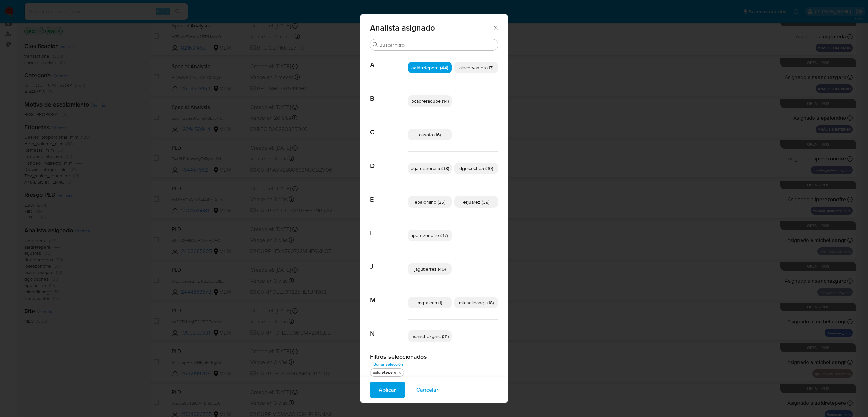 This screenshot has height=417, width=868. Describe the element at coordinates (430, 303) in the screenshot. I see `span: mgrajeda (1)` at that location.